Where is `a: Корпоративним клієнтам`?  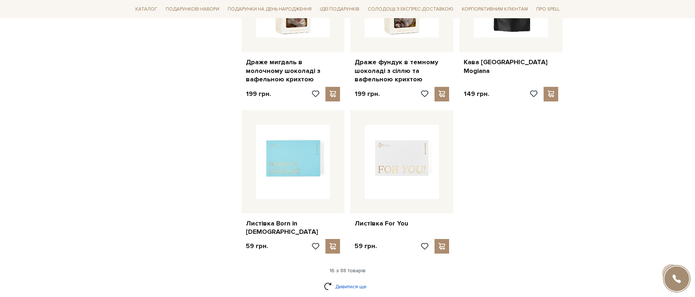
a: Корпоративним клієнтам is located at coordinates (495, 9).